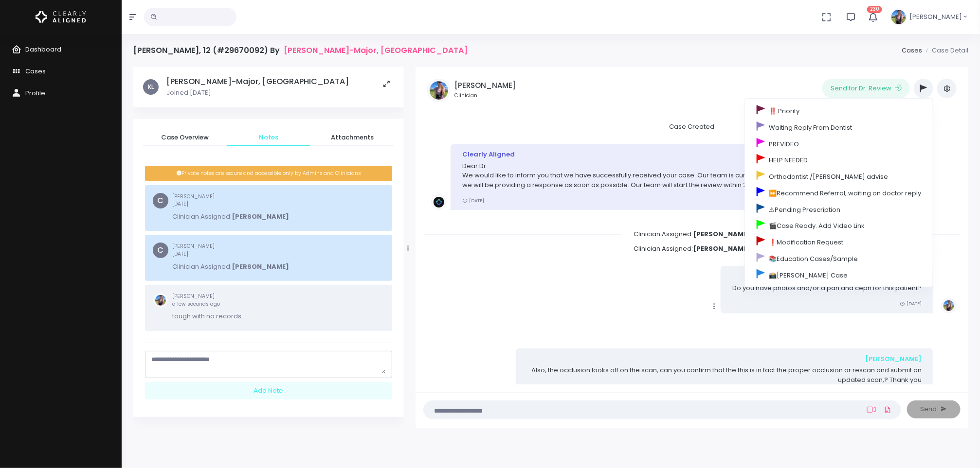 This screenshot has width=980, height=468. What do you see at coordinates (839, 258) in the screenshot?
I see `a: 📚Education Cases/Sample` at bounding box center [839, 258].